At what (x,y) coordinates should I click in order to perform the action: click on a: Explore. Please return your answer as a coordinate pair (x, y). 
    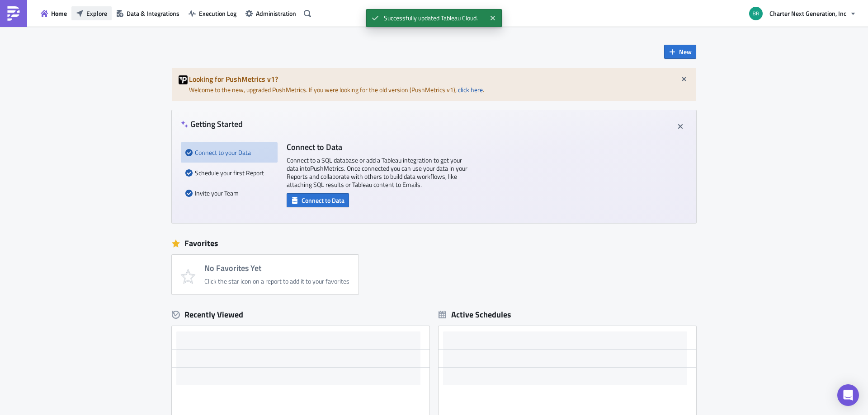
    Looking at the image, I should click on (92, 13).